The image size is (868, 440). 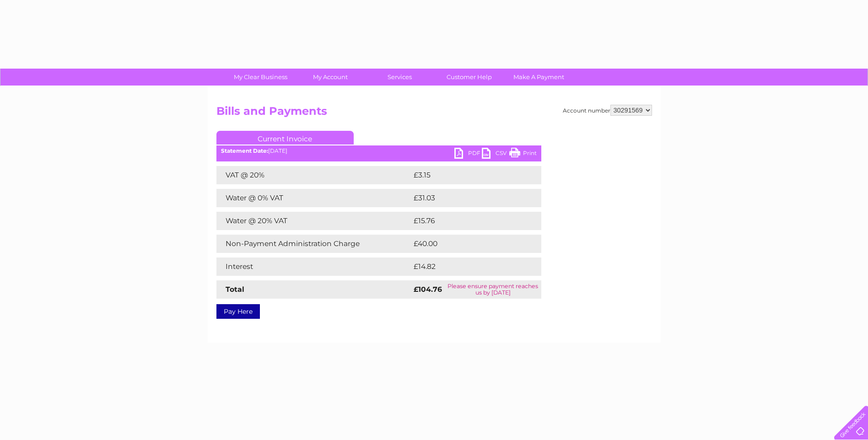 I want to click on a: PDF, so click(x=468, y=154).